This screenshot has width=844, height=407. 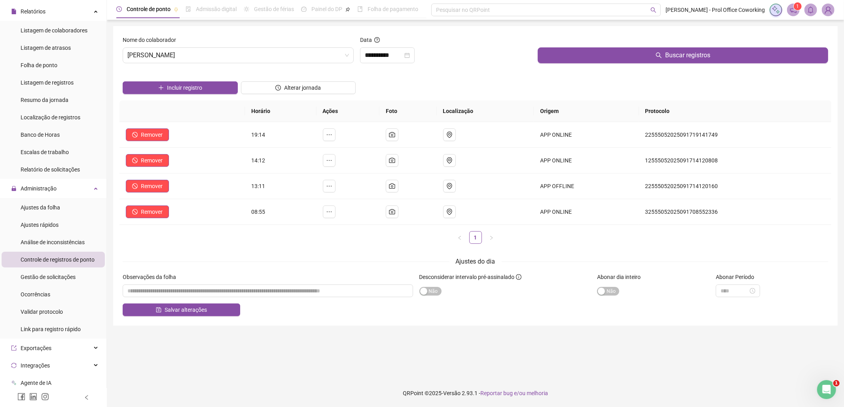 I want to click on button: right, so click(x=491, y=238).